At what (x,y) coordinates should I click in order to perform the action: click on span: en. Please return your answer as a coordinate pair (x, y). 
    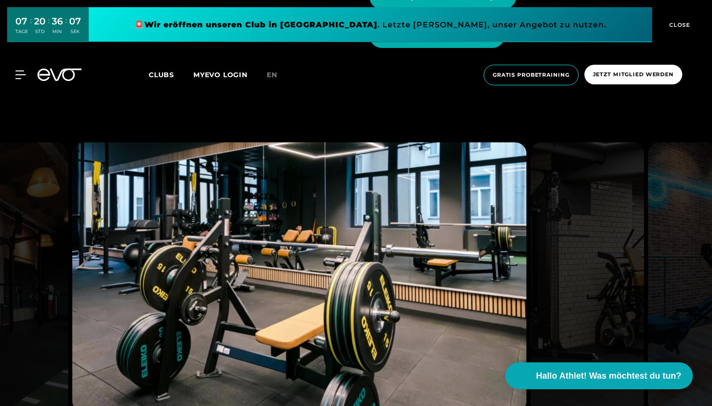
    Looking at the image, I should click on (272, 75).